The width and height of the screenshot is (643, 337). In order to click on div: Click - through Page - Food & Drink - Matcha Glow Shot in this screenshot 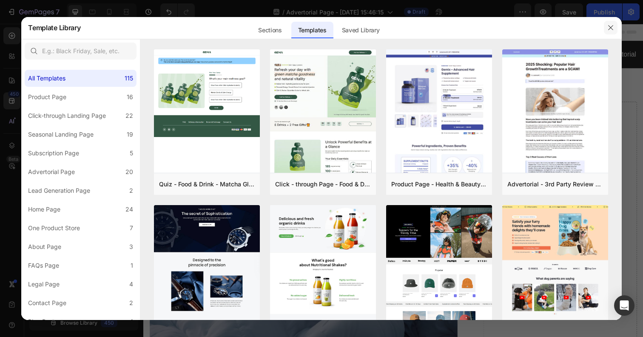, I will do `click(323, 184)`.